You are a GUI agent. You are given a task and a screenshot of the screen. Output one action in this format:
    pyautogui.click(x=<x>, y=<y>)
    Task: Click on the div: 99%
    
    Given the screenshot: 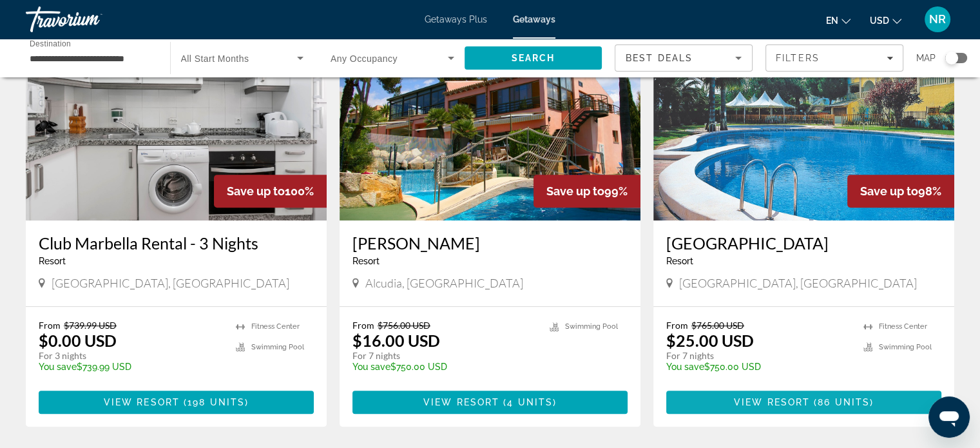 What is the action you would take?
    pyautogui.click(x=587, y=191)
    